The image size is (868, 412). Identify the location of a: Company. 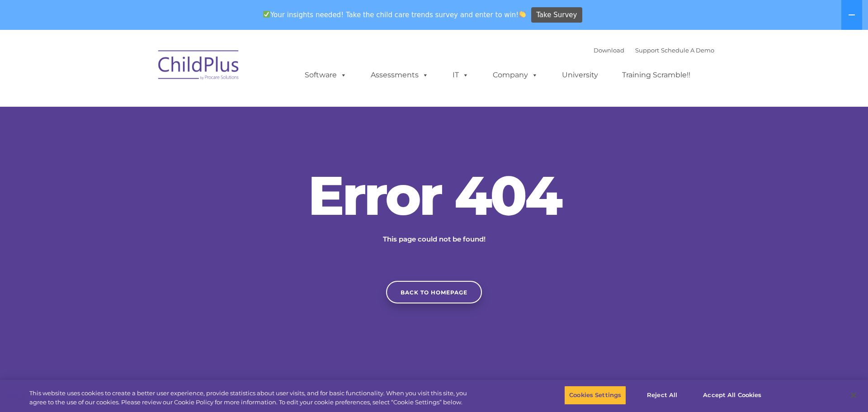
(516, 75).